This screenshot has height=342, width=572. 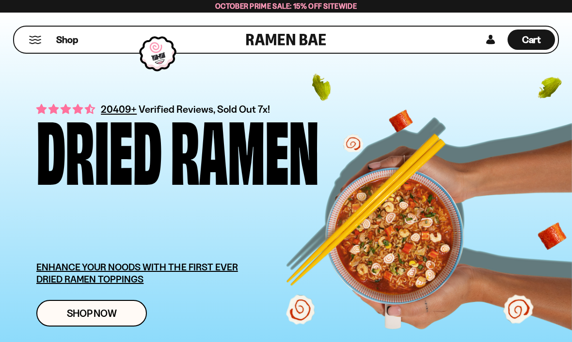 What do you see at coordinates (67, 40) in the screenshot?
I see `a: Shop` at bounding box center [67, 40].